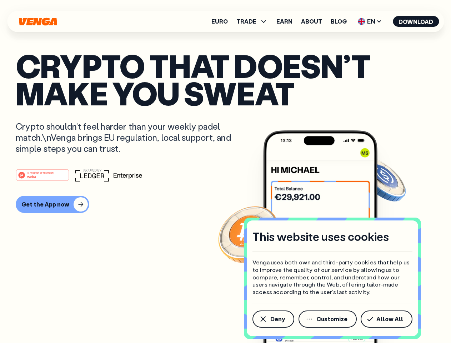 The height and width of the screenshot is (343, 451). I want to click on a: Get the App now, so click(225, 204).